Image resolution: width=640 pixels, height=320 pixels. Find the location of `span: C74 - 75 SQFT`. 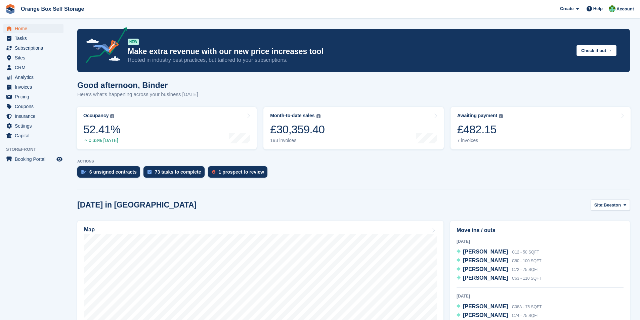

span: C74 - 75 SQFT is located at coordinates (526, 316).